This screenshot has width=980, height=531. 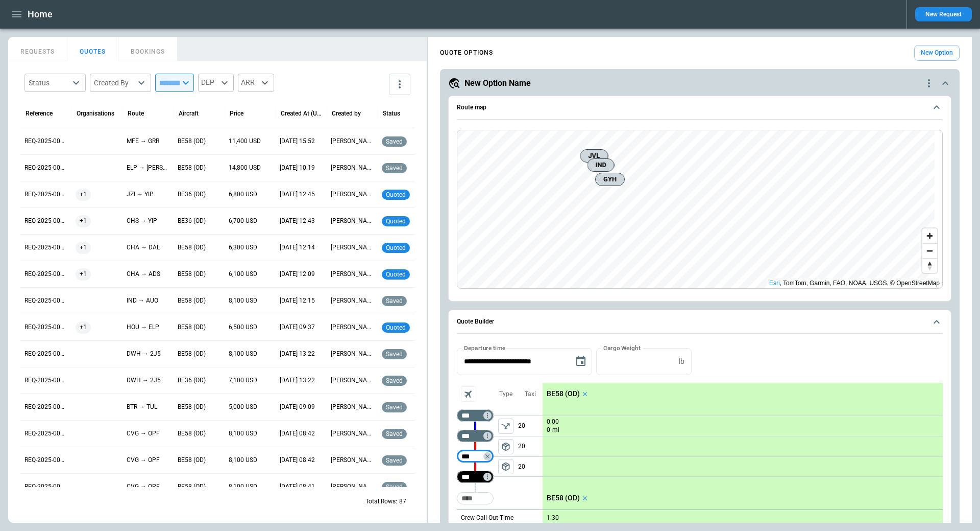 I want to click on p: REQ-2025-000319, so click(x=46, y=247).